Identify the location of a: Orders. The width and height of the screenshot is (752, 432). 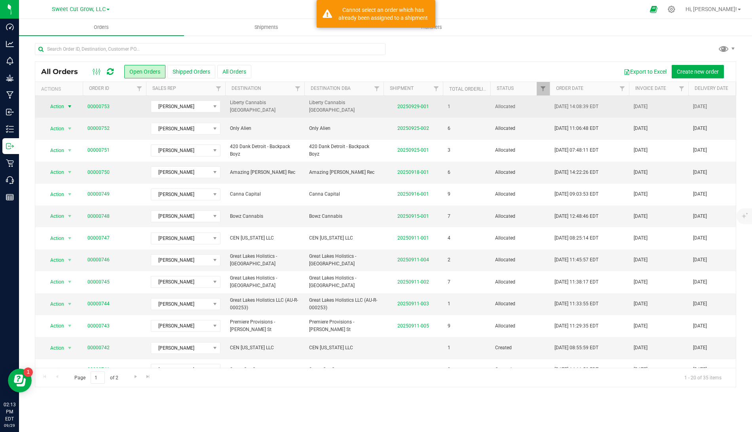
(101, 27).